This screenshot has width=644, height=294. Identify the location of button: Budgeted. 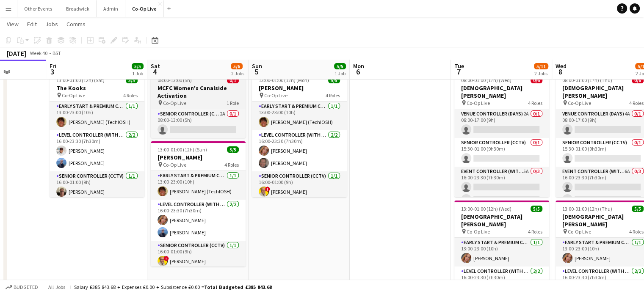
(21, 288).